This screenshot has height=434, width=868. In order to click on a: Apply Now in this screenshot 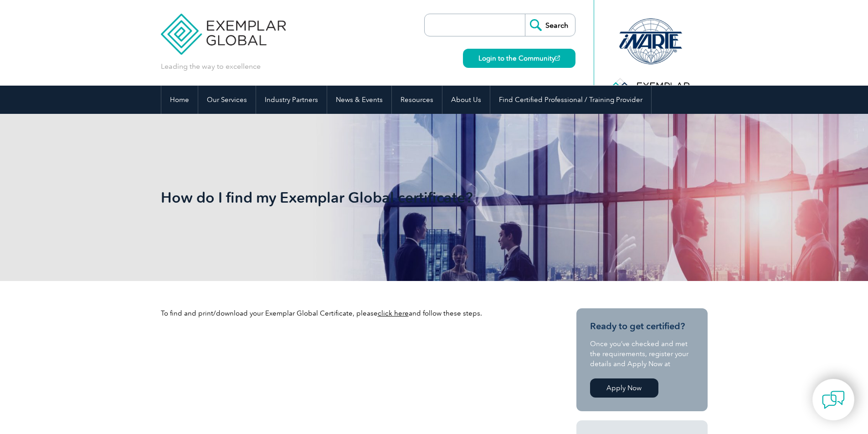, I will do `click(624, 388)`.